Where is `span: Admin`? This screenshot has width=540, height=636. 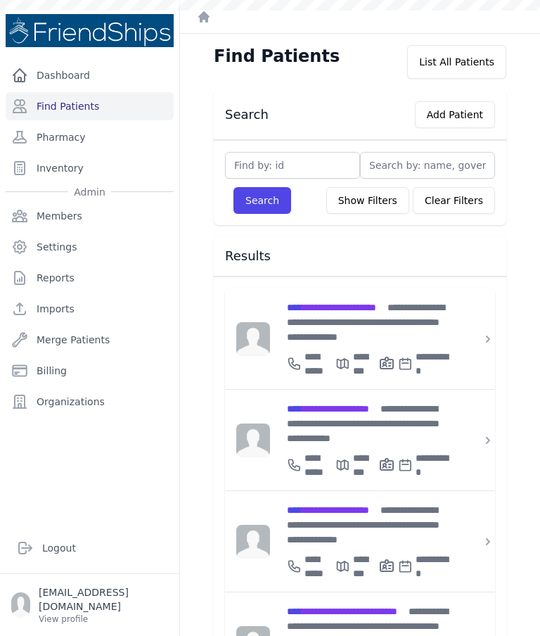
span: Admin is located at coordinates (89, 192).